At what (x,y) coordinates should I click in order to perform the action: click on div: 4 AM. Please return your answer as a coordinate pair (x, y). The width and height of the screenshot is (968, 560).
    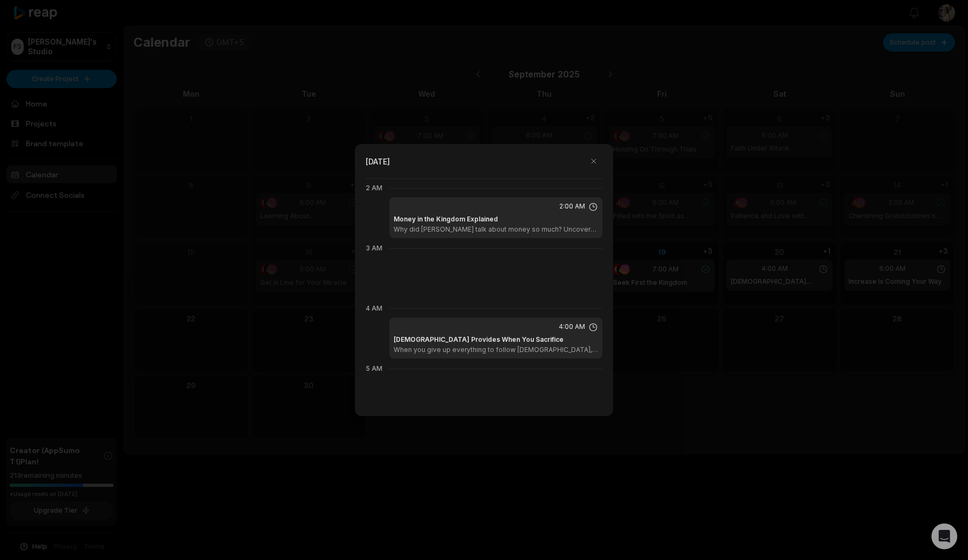
    Looking at the image, I should click on (375, 309).